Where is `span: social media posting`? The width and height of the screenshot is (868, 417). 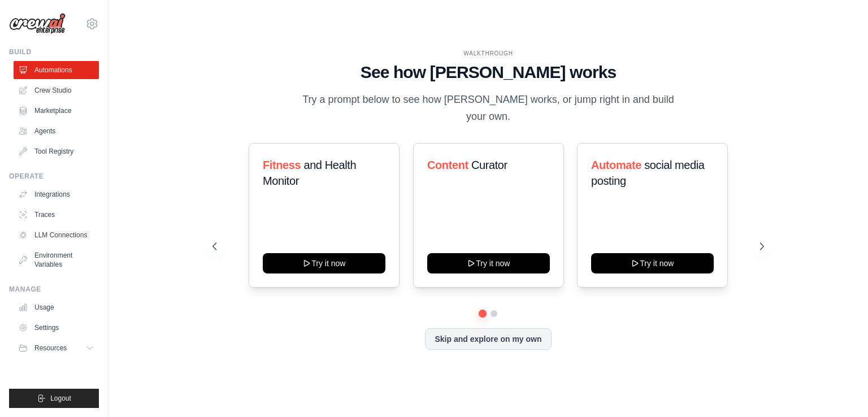 span: social media posting is located at coordinates (647, 173).